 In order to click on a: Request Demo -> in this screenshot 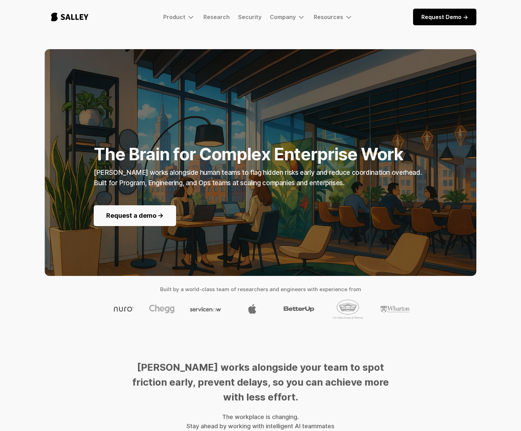, I will do `click(445, 17)`.